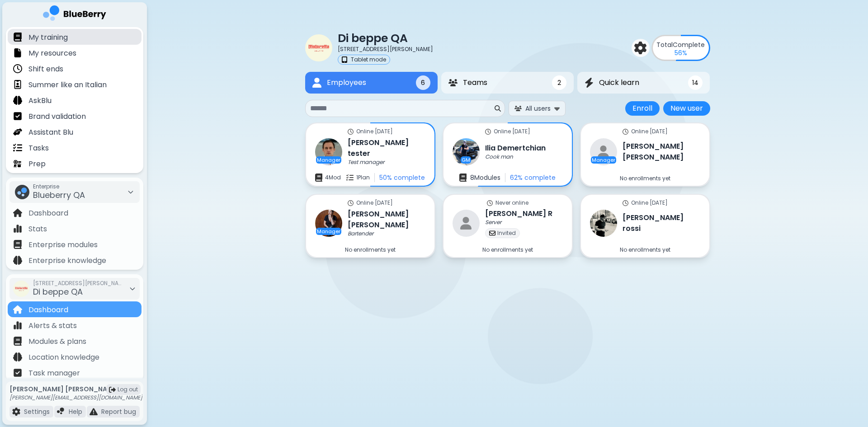 This screenshot has height=427, width=868. I want to click on p: Di beppe QA, so click(385, 38).